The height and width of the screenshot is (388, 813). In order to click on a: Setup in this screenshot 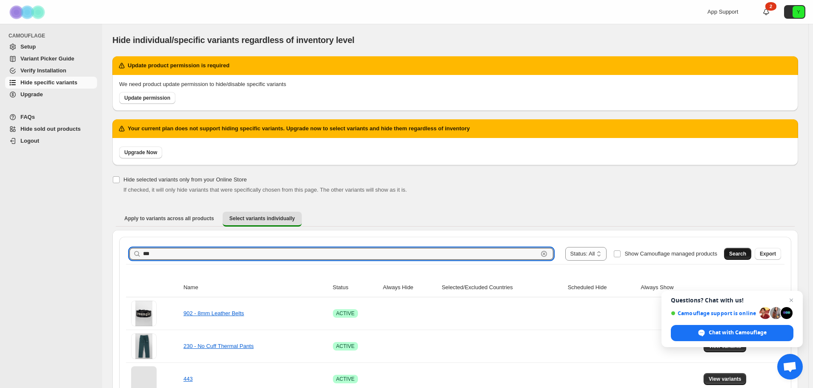, I will do `click(51, 47)`.